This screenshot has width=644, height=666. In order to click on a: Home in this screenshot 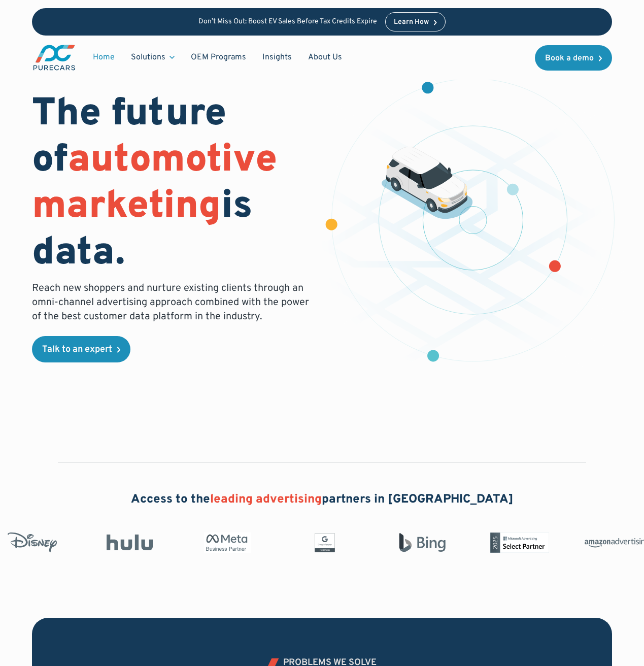, I will do `click(103, 57)`.